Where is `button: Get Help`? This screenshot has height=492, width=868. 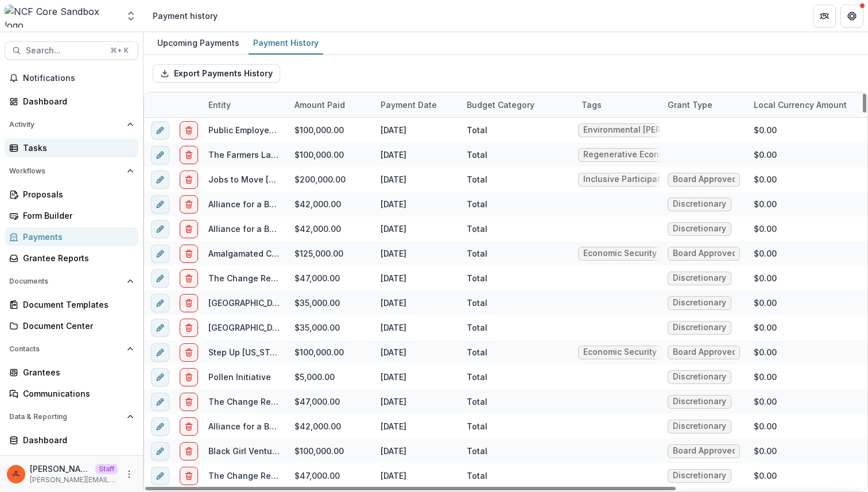
button: Get Help is located at coordinates (852, 16).